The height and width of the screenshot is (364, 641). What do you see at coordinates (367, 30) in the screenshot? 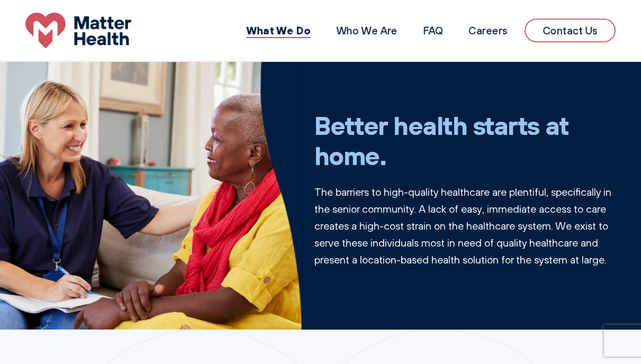
I see `a: Who We Are` at bounding box center [367, 30].